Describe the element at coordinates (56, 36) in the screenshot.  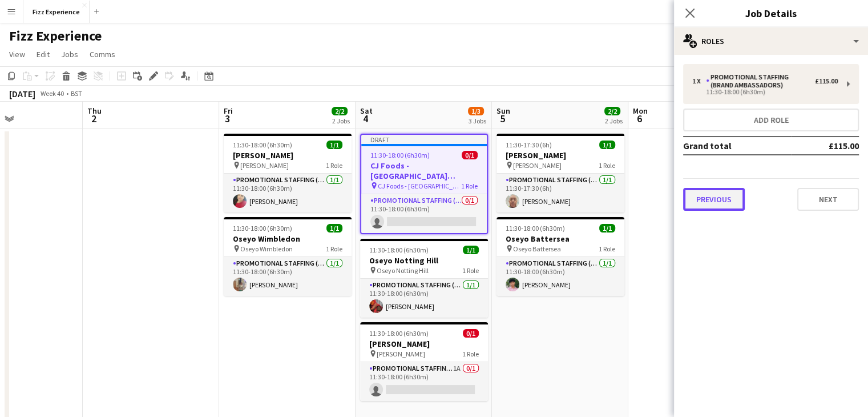
I see `h1: Fizz Experience` at that location.